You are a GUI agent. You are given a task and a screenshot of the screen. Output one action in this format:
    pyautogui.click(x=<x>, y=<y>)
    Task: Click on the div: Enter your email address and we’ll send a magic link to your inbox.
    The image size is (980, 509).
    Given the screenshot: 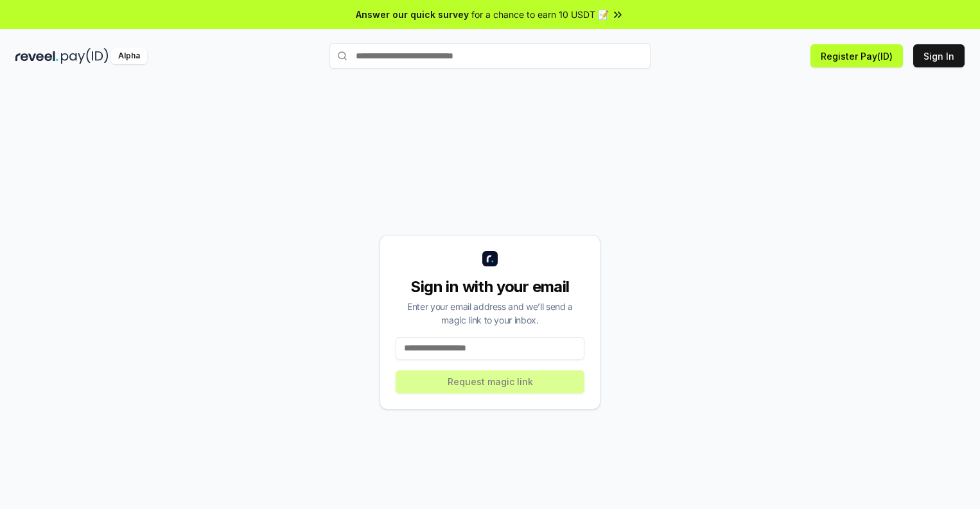 What is the action you would take?
    pyautogui.click(x=490, y=313)
    